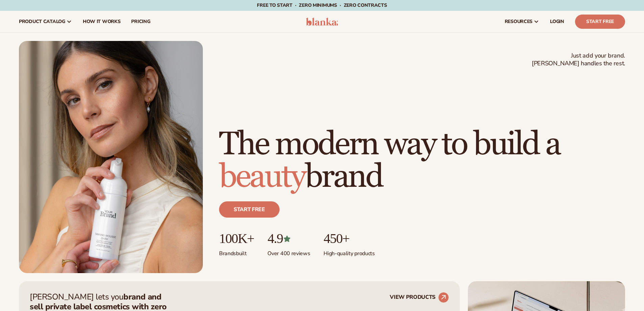 The image size is (644, 311). I want to click on span: beauty, so click(262, 177).